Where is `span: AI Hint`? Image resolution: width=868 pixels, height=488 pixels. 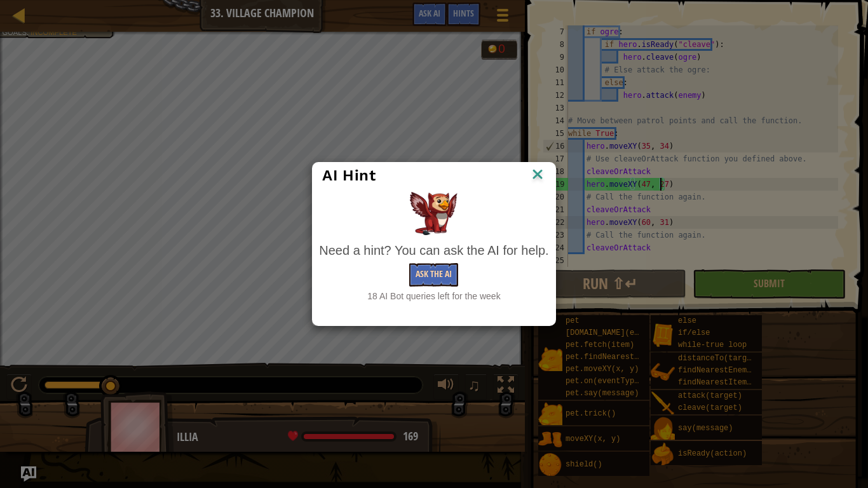
span: AI Hint is located at coordinates (348, 175).